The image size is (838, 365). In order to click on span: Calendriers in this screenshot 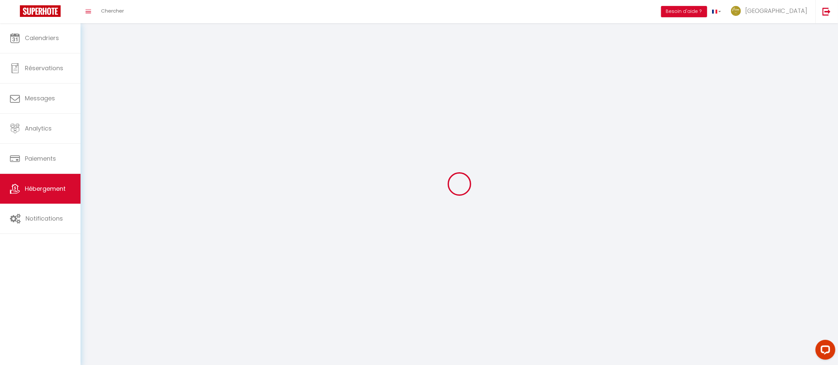, I will do `click(42, 38)`.